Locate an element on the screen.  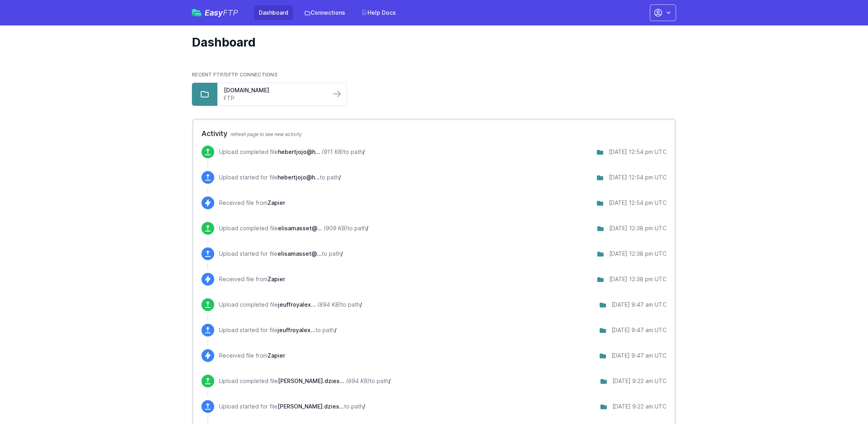
h2: Activity is located at coordinates (434, 134).